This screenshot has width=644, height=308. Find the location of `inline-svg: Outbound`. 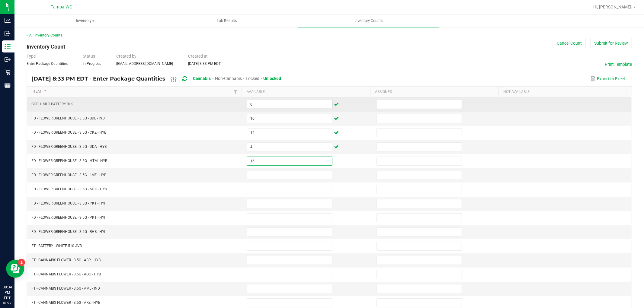

inline-svg: Outbound is located at coordinates (8, 60).